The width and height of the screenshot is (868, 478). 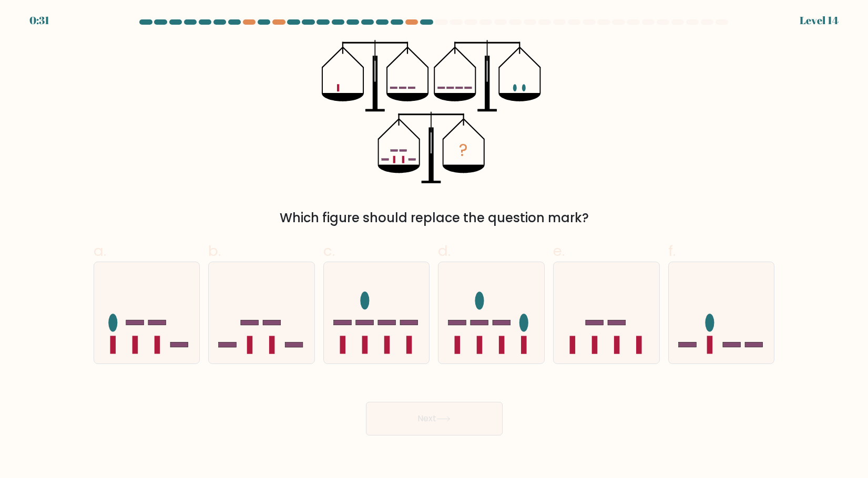 What do you see at coordinates (559, 251) in the screenshot?
I see `span: e.` at bounding box center [559, 251].